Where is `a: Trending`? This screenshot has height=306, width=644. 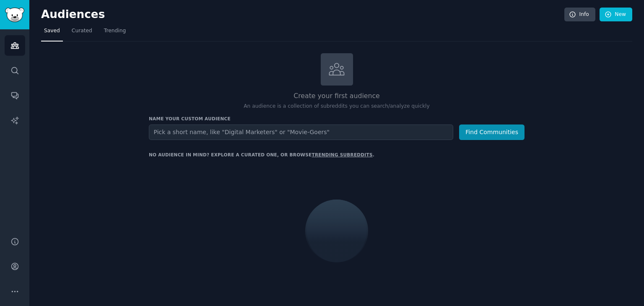 a: Trending is located at coordinates (115, 33).